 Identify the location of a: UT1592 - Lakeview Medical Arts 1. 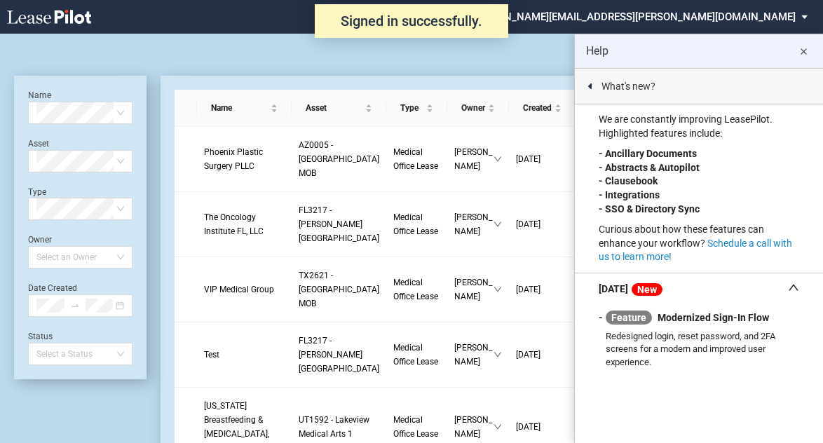
(339, 427).